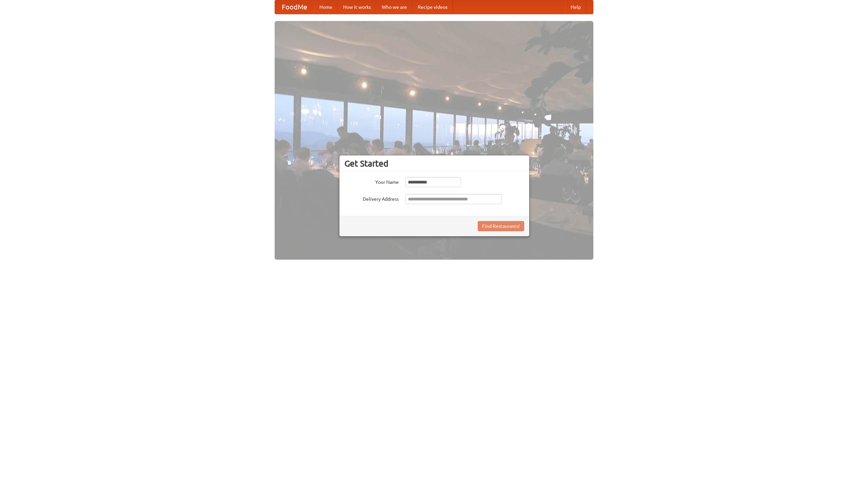 This screenshot has height=479, width=868. What do you see at coordinates (371, 181) in the screenshot?
I see `label: Your Name` at bounding box center [371, 181].